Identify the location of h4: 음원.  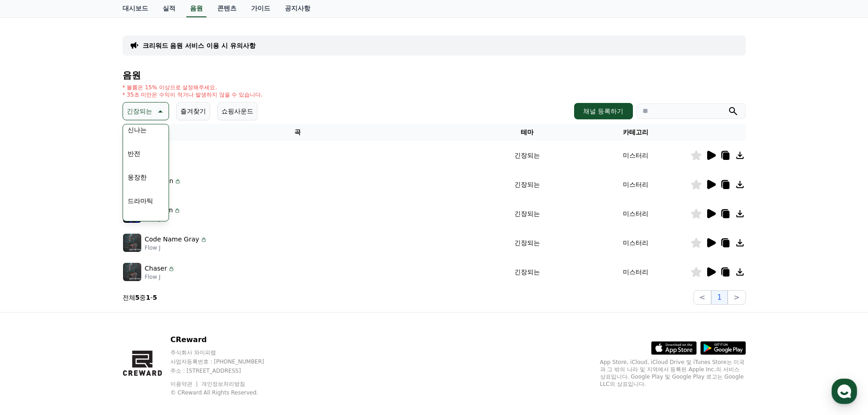
(434, 75).